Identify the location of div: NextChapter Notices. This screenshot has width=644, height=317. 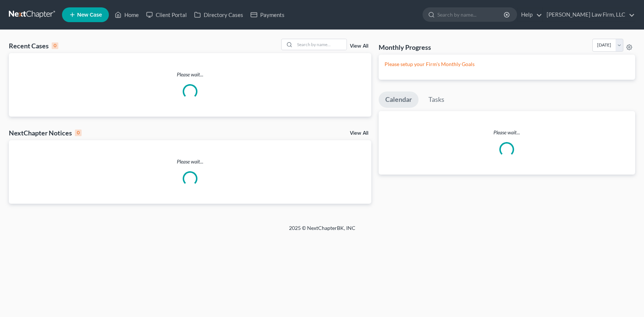
(45, 133).